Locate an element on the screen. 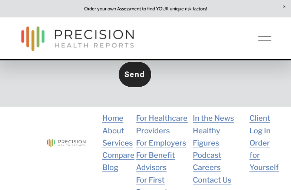 The height and width of the screenshot is (190, 291). a: About is located at coordinates (113, 131).